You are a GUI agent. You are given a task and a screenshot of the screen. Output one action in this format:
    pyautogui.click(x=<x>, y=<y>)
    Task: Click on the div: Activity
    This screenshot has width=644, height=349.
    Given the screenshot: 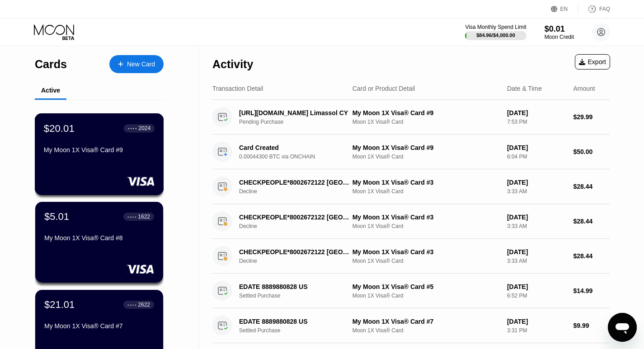 What is the action you would take?
    pyautogui.click(x=233, y=64)
    